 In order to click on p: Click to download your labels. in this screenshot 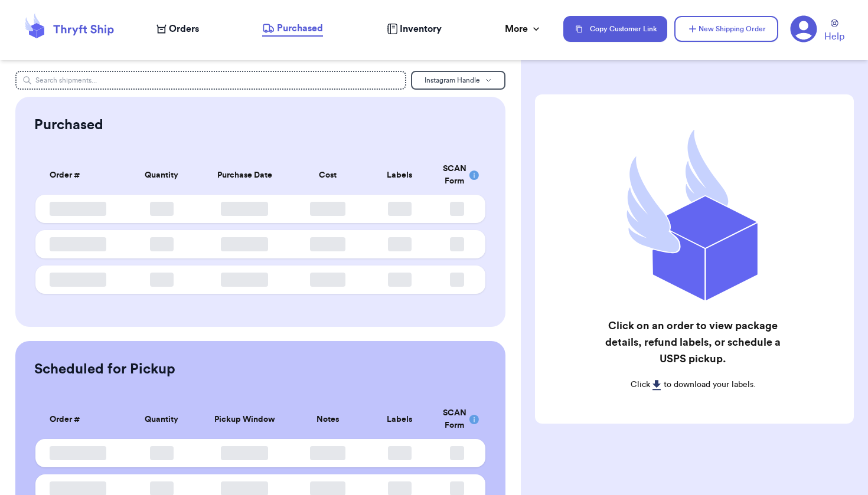, I will do `click(693, 385)`.